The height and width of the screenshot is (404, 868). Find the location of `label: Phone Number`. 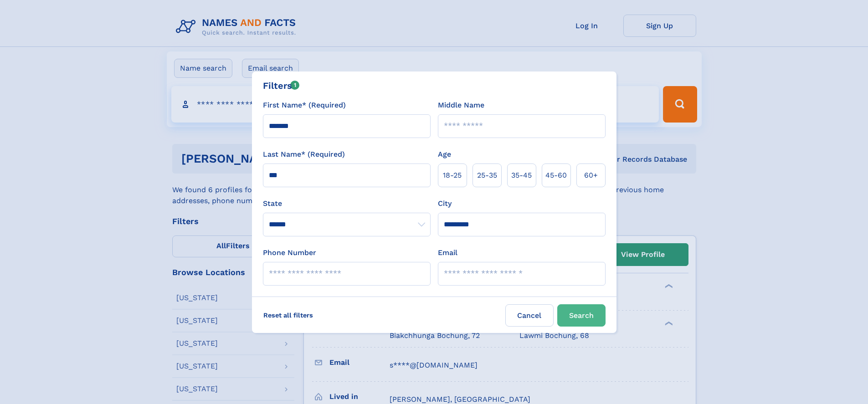

label: Phone Number is located at coordinates (290, 253).